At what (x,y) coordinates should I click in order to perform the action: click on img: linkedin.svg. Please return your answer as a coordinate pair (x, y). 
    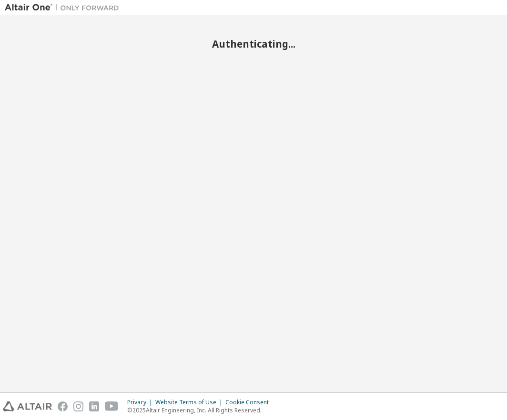
    Looking at the image, I should click on (94, 406).